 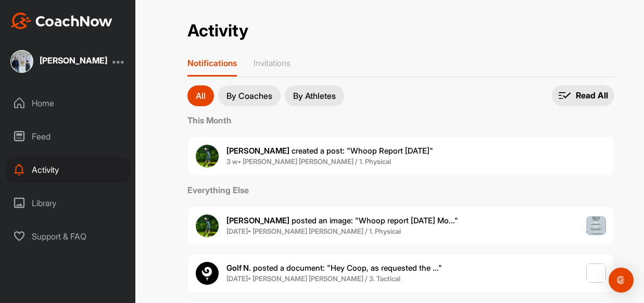 I want to click on p: Invitations, so click(x=272, y=63).